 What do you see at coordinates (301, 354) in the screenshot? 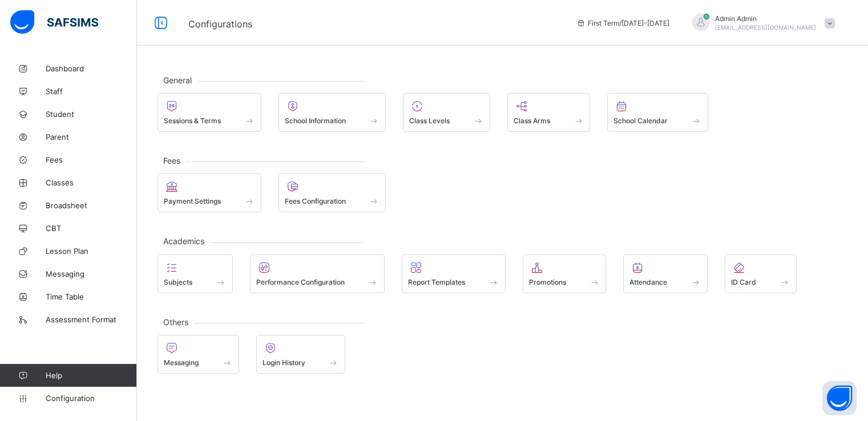
I see `div: Login History` at bounding box center [301, 354].